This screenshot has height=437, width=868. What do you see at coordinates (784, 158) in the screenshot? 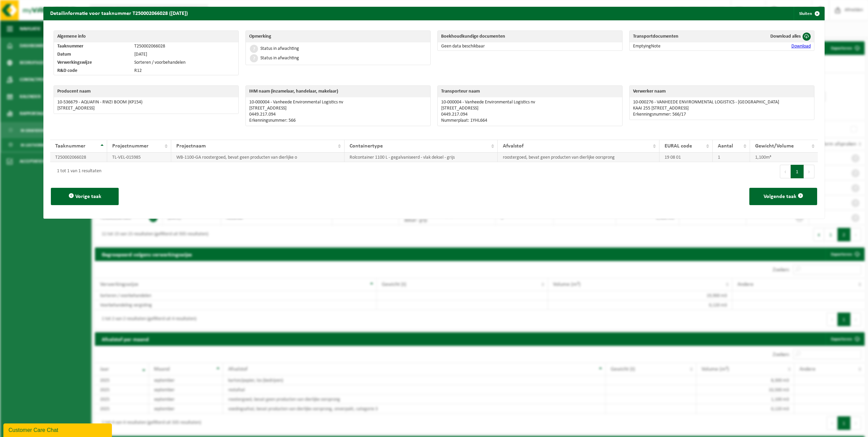
I see `td: 1,100m³` at bounding box center [784, 158].